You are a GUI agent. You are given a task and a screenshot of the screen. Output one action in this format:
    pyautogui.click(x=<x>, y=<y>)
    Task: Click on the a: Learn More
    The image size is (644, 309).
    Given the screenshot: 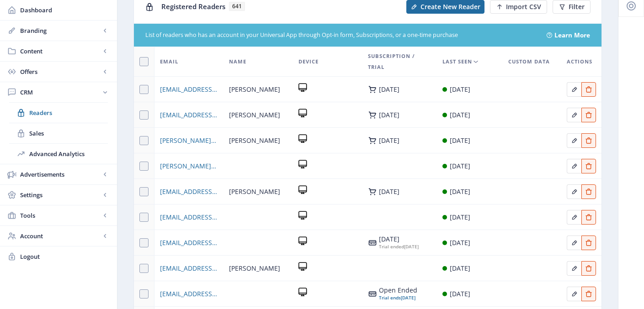 What is the action you would take?
    pyautogui.click(x=572, y=35)
    